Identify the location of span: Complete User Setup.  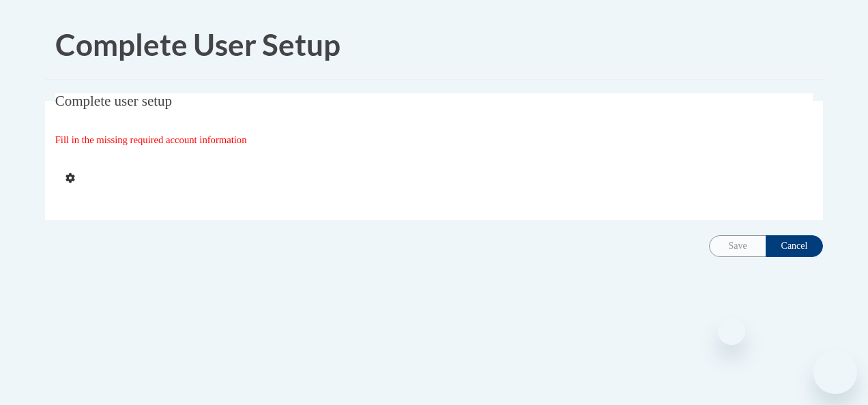
(198, 44).